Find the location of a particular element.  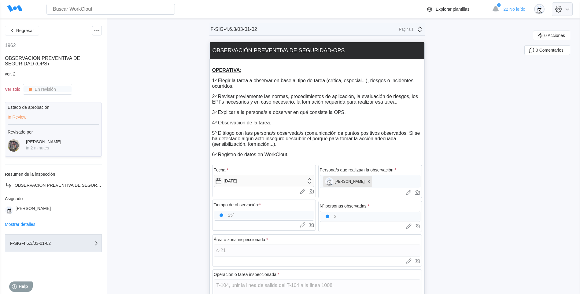

input: Buscar WorkClout is located at coordinates (111, 9).